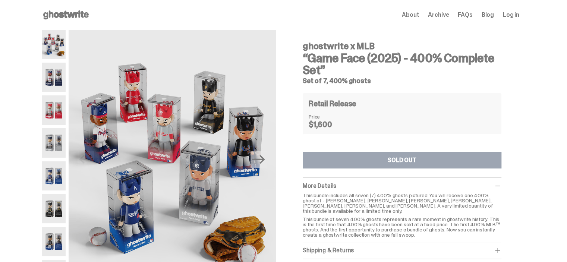 Image resolution: width=567 pixels, height=262 pixels. What do you see at coordinates (402, 160) in the screenshot?
I see `button: SOLD OUT` at bounding box center [402, 160].